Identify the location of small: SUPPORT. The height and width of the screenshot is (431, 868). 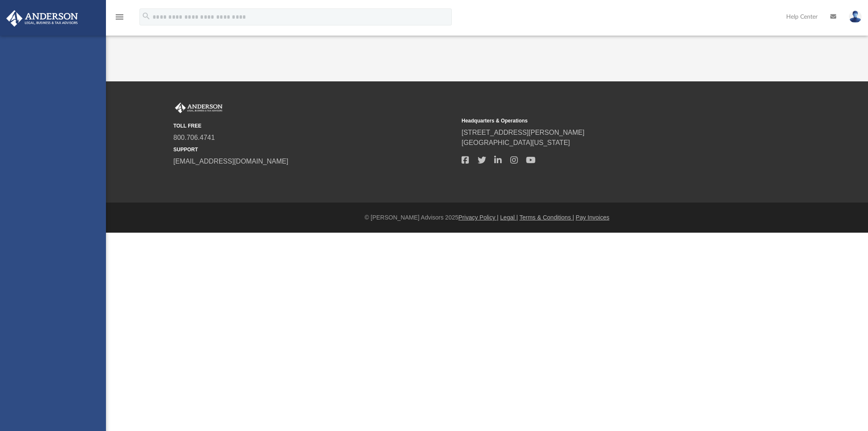
(315, 149).